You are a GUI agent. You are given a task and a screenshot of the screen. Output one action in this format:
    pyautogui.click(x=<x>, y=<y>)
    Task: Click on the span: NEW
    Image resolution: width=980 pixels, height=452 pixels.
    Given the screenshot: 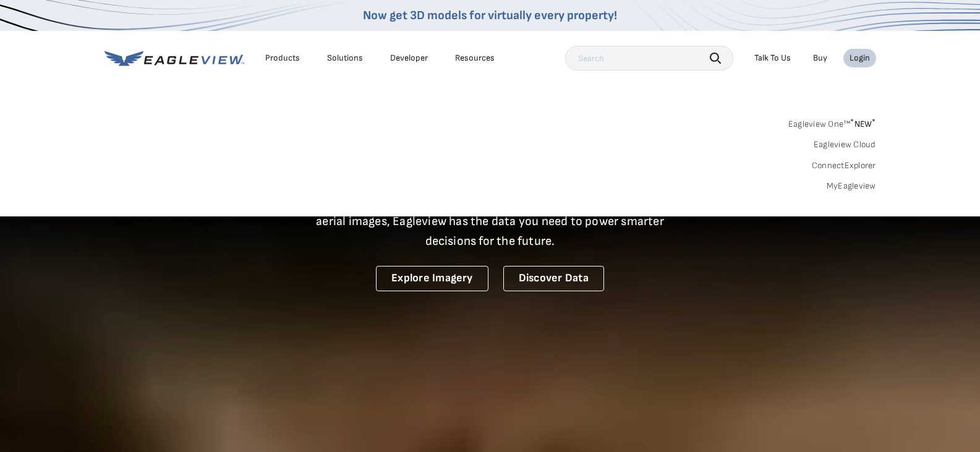 What is the action you would take?
    pyautogui.click(x=863, y=124)
    